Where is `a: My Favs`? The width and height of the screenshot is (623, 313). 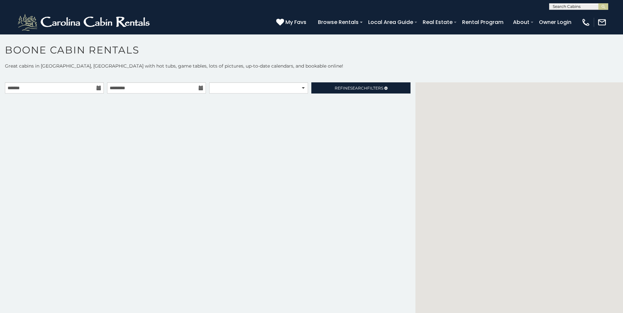
a: My Favs is located at coordinates (292, 22).